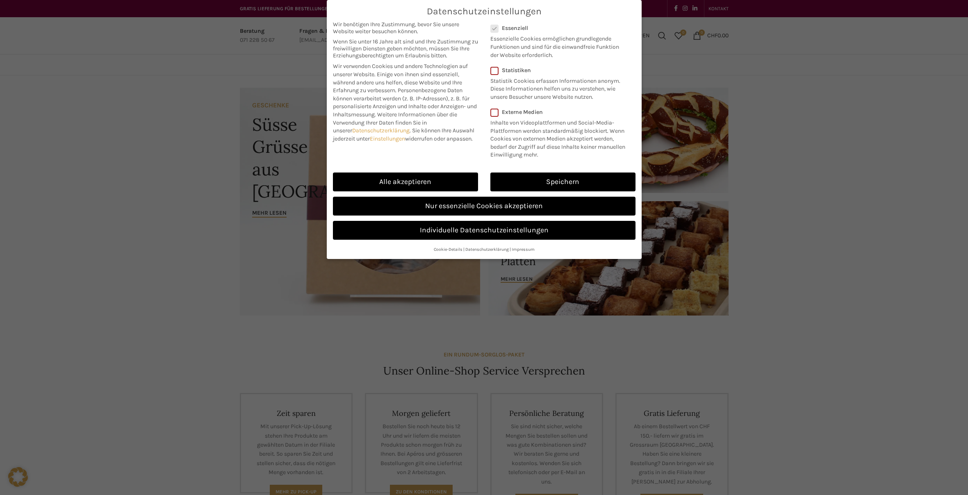 The width and height of the screenshot is (968, 495). Describe the element at coordinates (400, 78) in the screenshot. I see `span: Wir verwenden Cookies und andere Technologien auf unserer Website. Einige von ihnen sind essenzie...` at that location.